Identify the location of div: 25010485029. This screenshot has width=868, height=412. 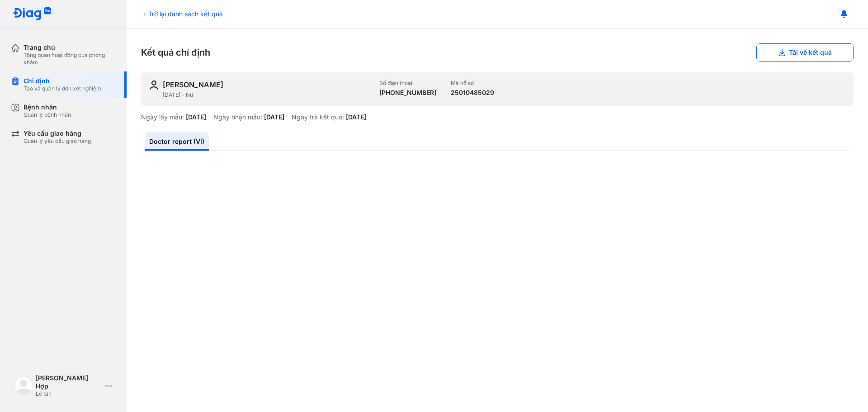
(473, 93).